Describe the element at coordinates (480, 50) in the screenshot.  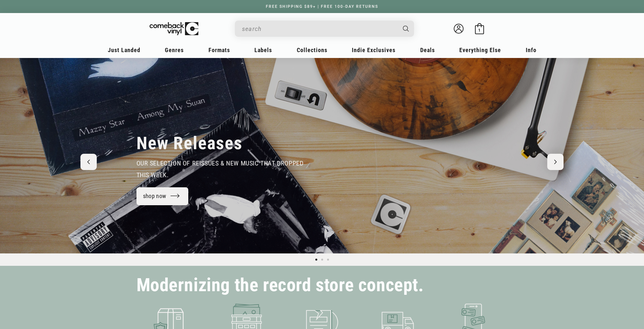
I see `span: Everything Else` at that location.